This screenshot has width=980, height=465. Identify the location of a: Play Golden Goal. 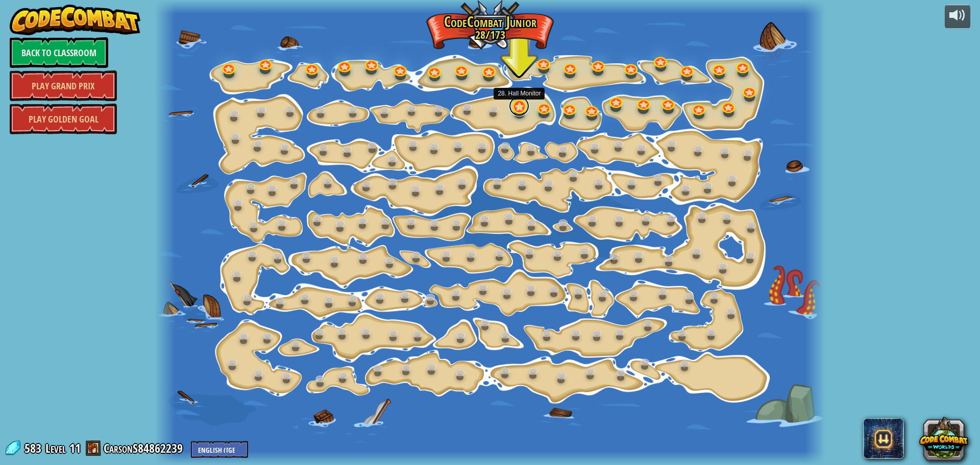
(63, 119).